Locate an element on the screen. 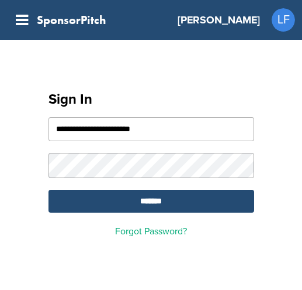 Image resolution: width=302 pixels, height=290 pixels. a: LF is located at coordinates (284, 20).